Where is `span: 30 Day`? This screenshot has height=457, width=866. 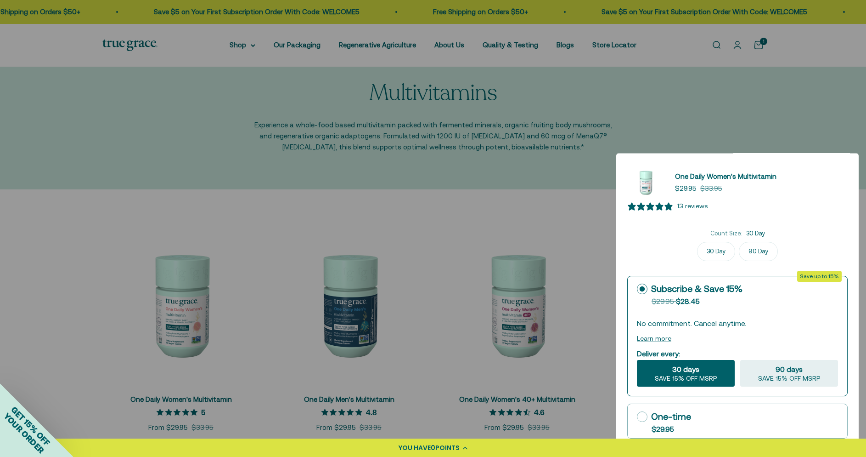
span: 30 Day is located at coordinates (756, 233).